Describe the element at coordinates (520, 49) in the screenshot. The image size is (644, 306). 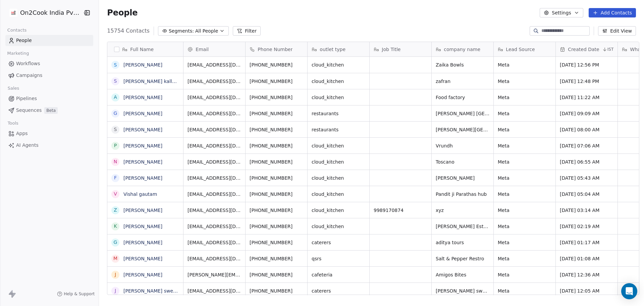
I see `span: Lead Source` at that location.